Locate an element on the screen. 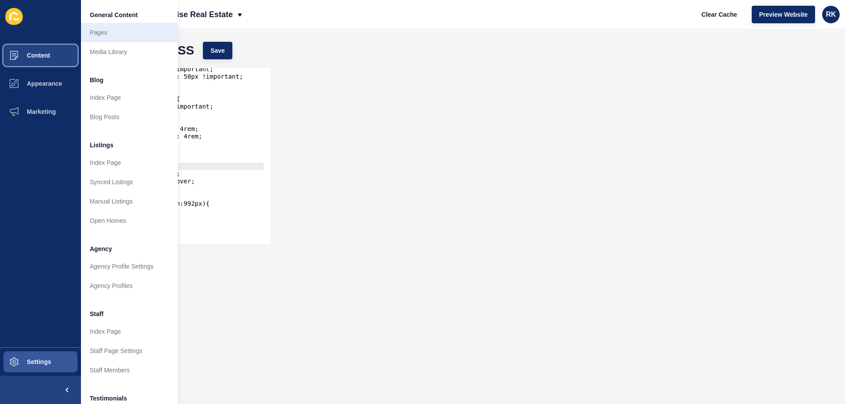 Image resolution: width=845 pixels, height=404 pixels. span: Testimonials is located at coordinates (108, 399).